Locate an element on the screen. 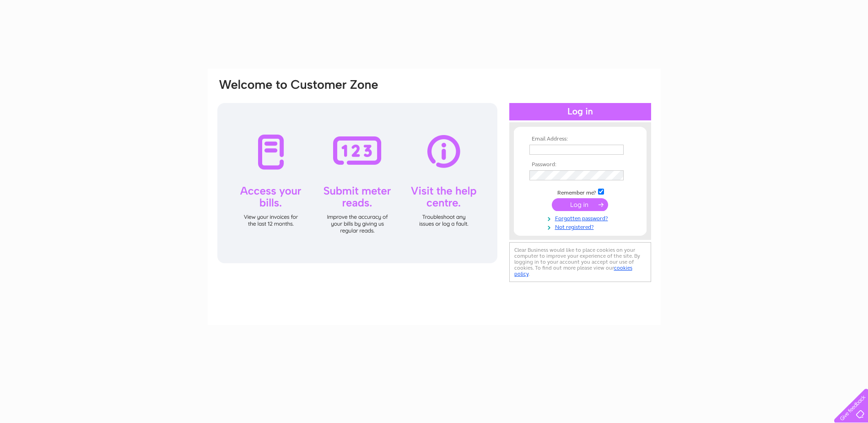 This screenshot has height=423, width=868. td: Remember me? is located at coordinates (580, 192).